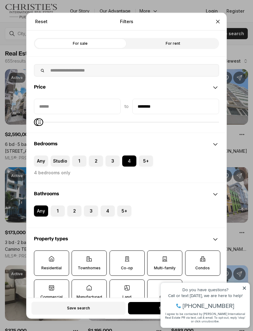 This screenshot has width=253, height=331. I want to click on input: priceMin, so click(77, 106).